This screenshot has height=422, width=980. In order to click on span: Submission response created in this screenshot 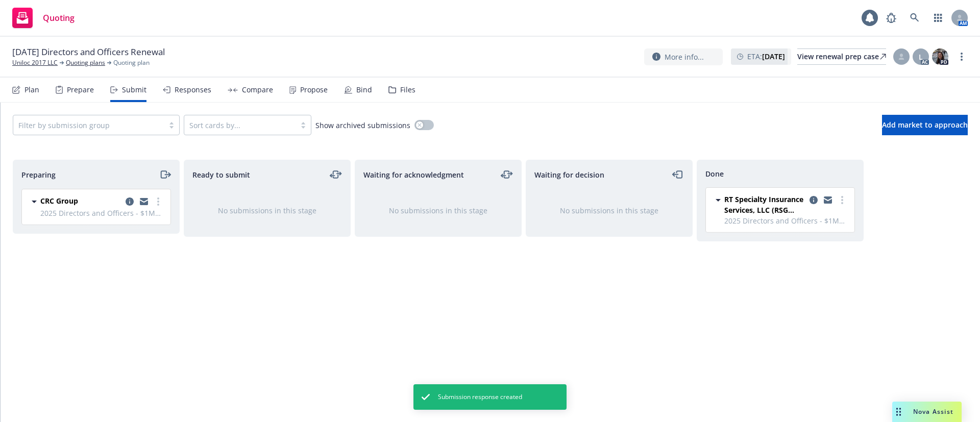, I will do `click(480, 397)`.